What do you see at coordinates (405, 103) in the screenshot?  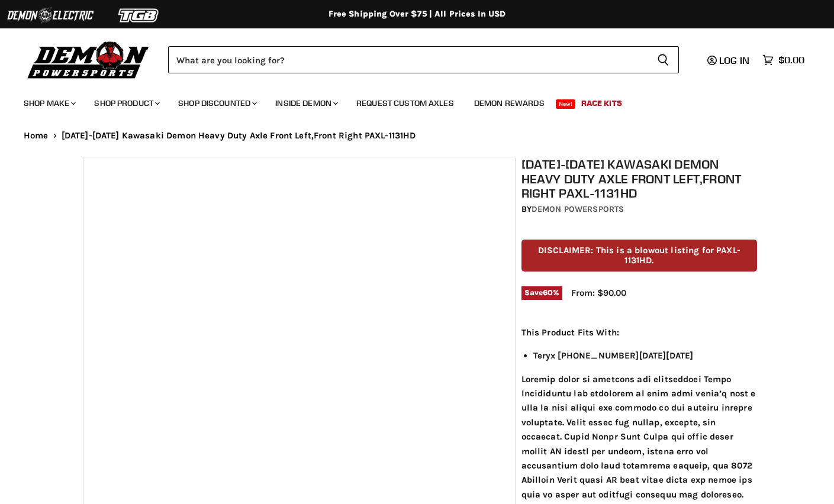 I see `a: Request Custom Axles` at bounding box center [405, 103].